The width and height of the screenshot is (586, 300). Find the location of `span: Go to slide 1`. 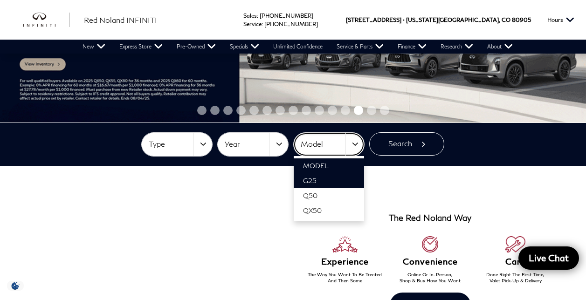

span: Go to slide 1 is located at coordinates (202, 110).